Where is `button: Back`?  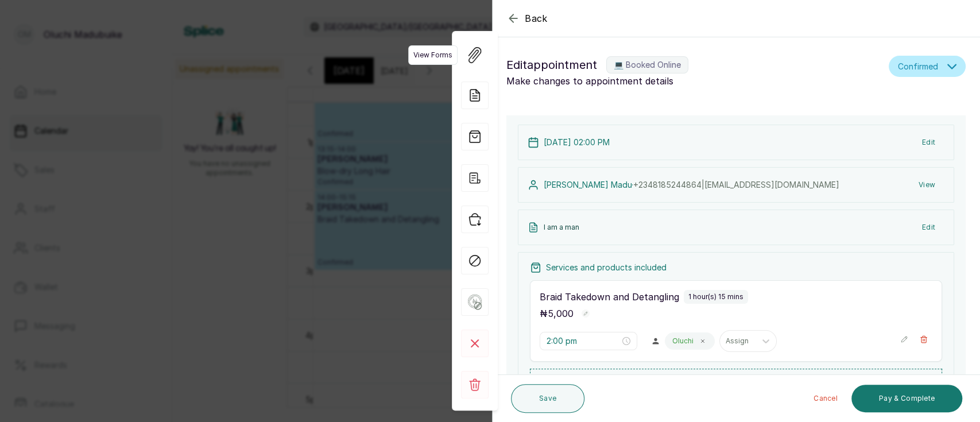 button: Back is located at coordinates (527, 18).